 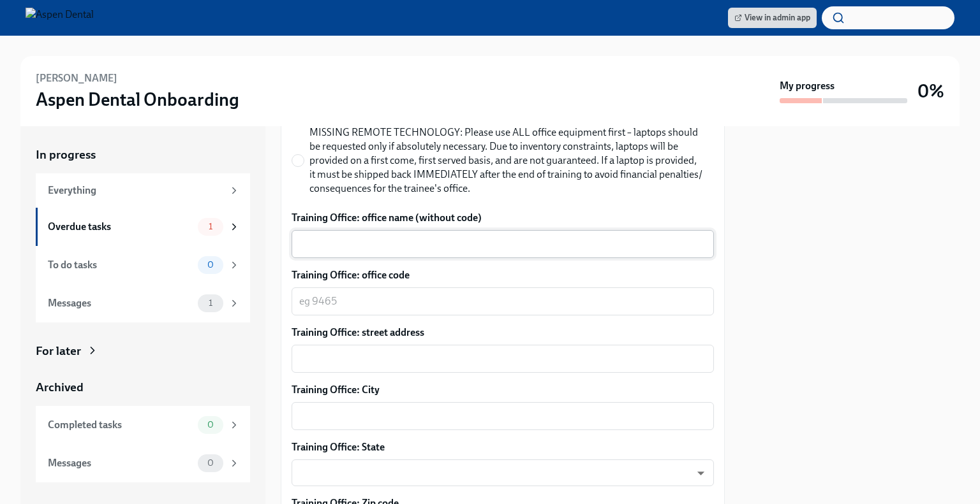 What do you see at coordinates (143, 190) in the screenshot?
I see `a: Everything` at bounding box center [143, 190].